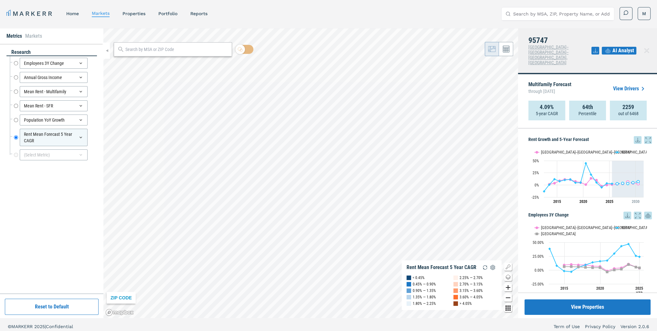  What do you see at coordinates (600, 262) in the screenshot?
I see `path: Saturday, 14 Dec, 18:00, 15.85. 95747.` at bounding box center [600, 262].